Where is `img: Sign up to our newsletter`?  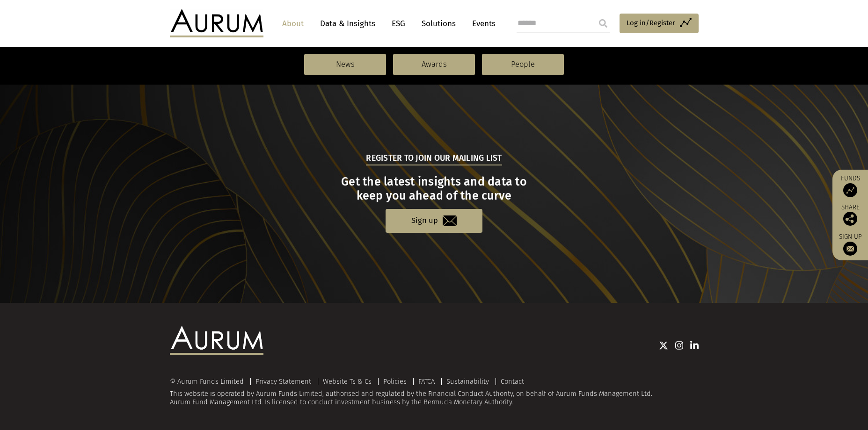 img: Sign up to our newsletter is located at coordinates (850, 248).